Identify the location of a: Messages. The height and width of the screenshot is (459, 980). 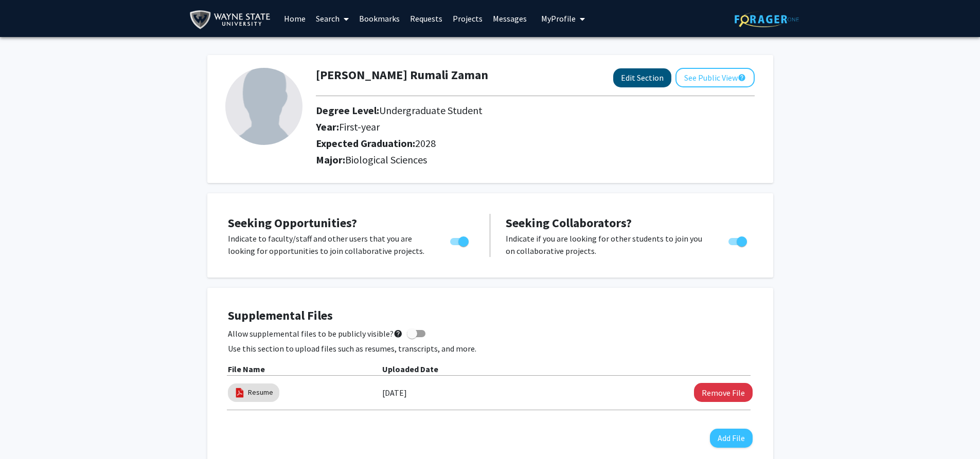
(510, 18).